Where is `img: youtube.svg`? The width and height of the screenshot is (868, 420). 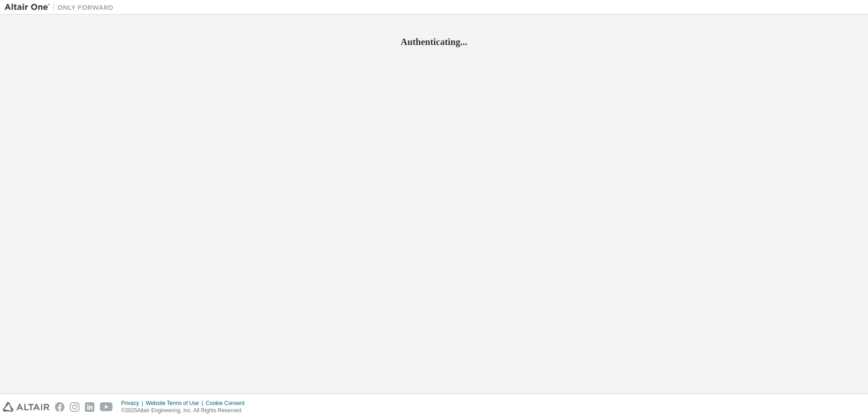 img: youtube.svg is located at coordinates (106, 406).